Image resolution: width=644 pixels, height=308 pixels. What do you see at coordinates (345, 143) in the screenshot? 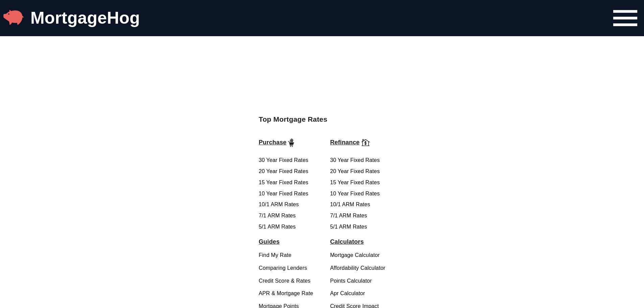
I see `div: Refinance` at bounding box center [345, 143].